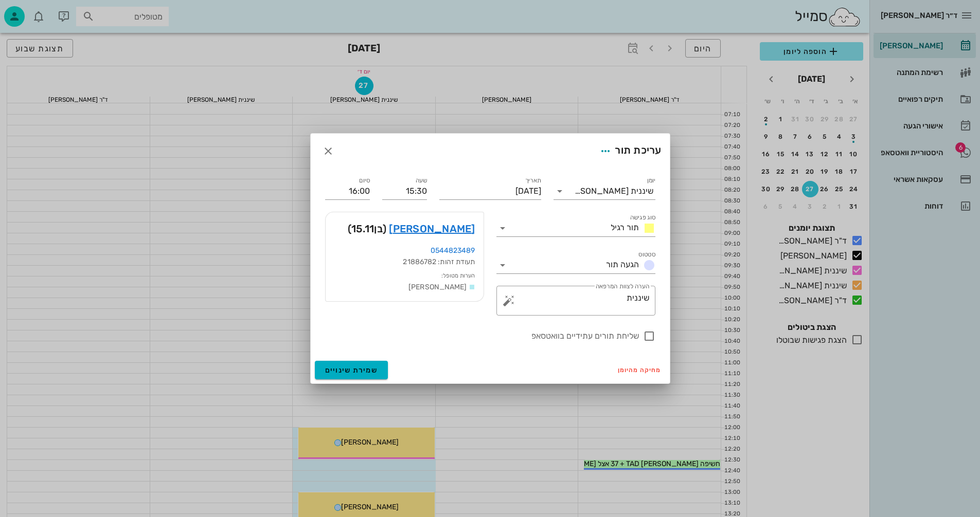  I want to click on div: סטטוסהגעה תור, so click(575, 266).